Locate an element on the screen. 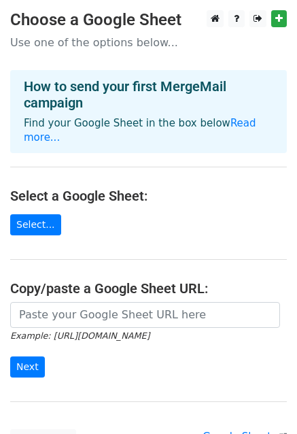 This screenshot has height=434, width=297. h4: Copy/paste a Google Sheet URL: is located at coordinates (148, 288).